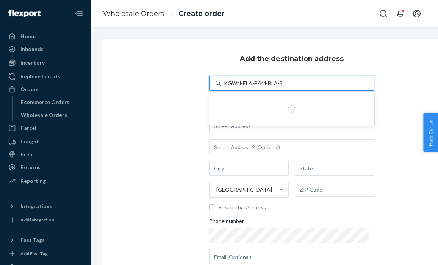  Describe the element at coordinates (32, 49) in the screenshot. I see `div: Inbounds` at that location.